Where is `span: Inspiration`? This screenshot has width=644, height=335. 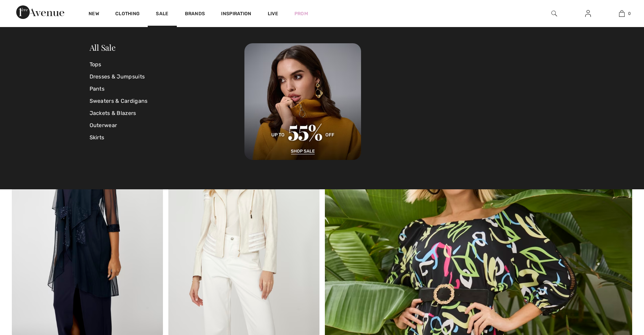
span: Inspiration is located at coordinates (236, 14).